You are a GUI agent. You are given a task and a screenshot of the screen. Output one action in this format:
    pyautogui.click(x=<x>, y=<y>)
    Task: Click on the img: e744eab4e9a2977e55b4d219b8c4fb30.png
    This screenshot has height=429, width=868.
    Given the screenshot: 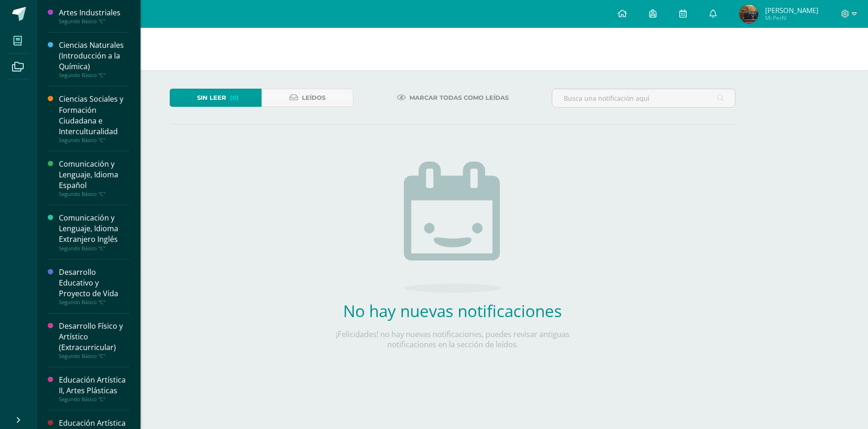 What is the action you would take?
    pyautogui.click(x=749, y=14)
    